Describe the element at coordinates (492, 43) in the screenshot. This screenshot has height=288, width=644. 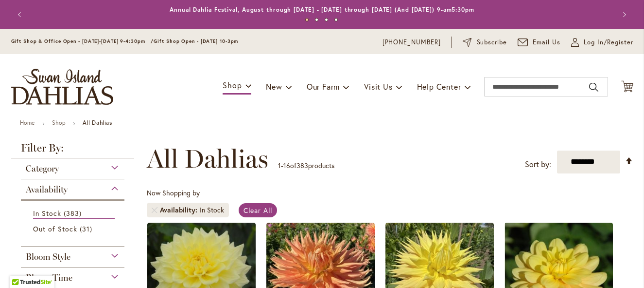
I see `span: Subscribe` at that location.